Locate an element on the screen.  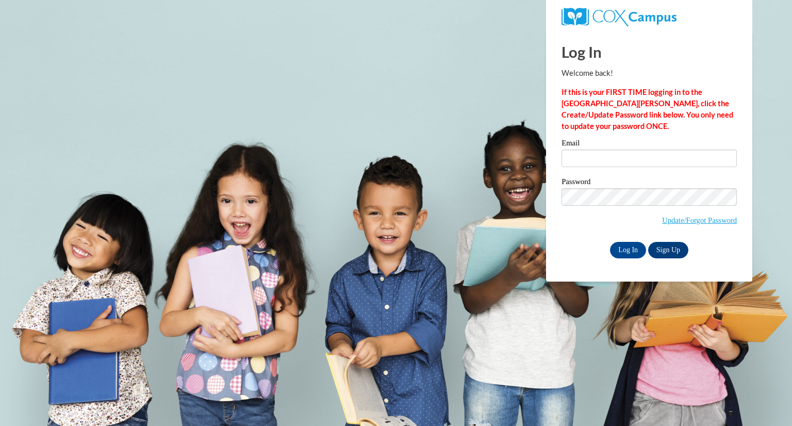
a: COX Campus is located at coordinates (619, 16).